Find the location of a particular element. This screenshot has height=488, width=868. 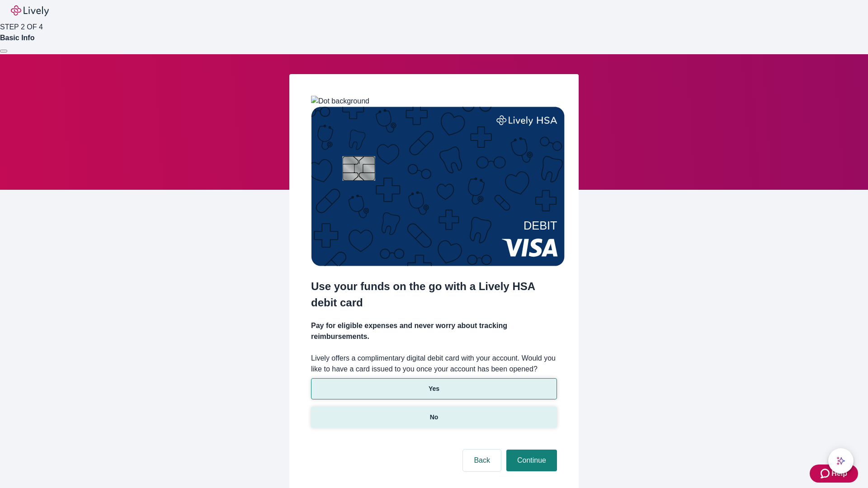

img: Lively is located at coordinates (30, 11).